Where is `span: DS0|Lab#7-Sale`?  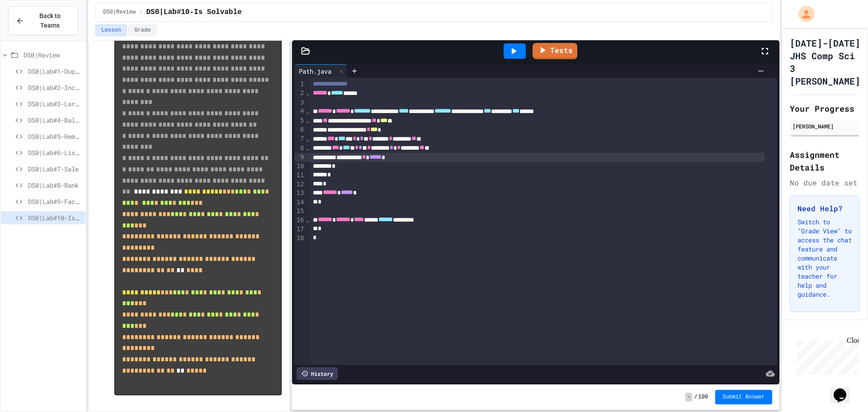
span: DS0|Lab#7-Sale is located at coordinates (55, 169).